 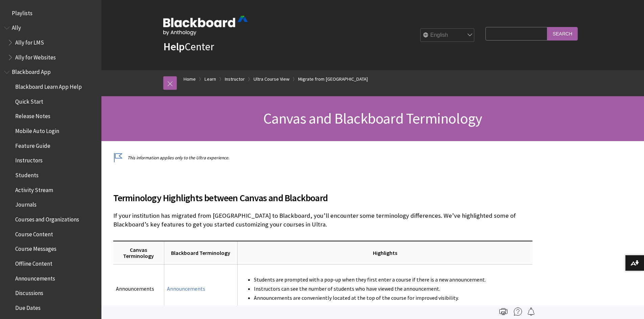 What do you see at coordinates (205, 26) in the screenshot?
I see `img: Blackboard by Anthology` at bounding box center [205, 26].